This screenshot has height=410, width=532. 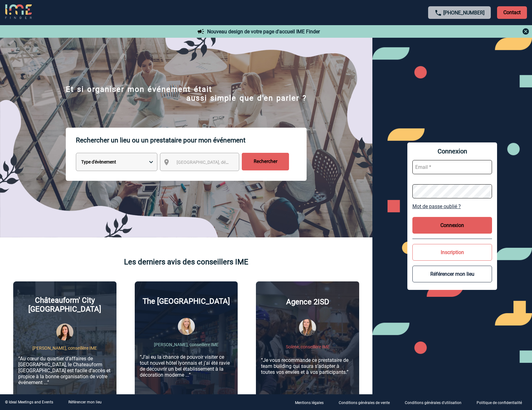 What do you see at coordinates (453, 225) in the screenshot?
I see `button: Connexion` at bounding box center [453, 225].